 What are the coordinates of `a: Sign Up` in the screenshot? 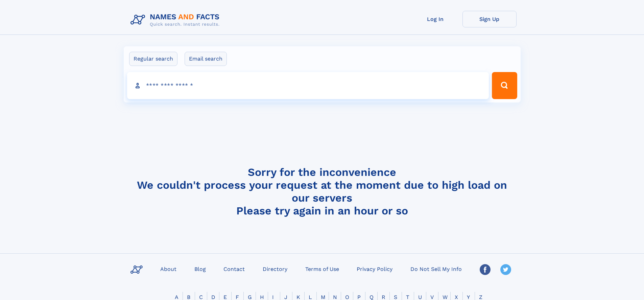 It's located at (490, 19).